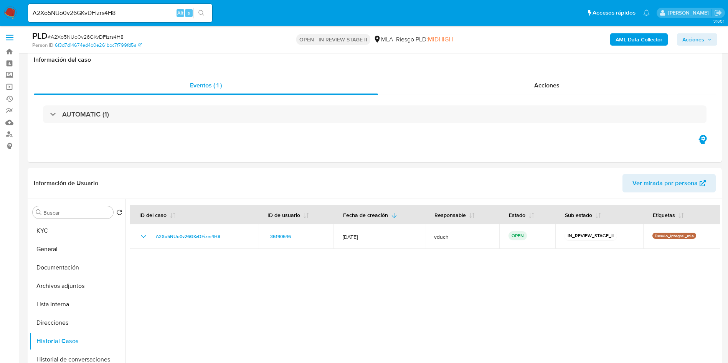 The image size is (728, 363). Describe the element at coordinates (639, 40) in the screenshot. I see `b: AML Data Collector` at that location.